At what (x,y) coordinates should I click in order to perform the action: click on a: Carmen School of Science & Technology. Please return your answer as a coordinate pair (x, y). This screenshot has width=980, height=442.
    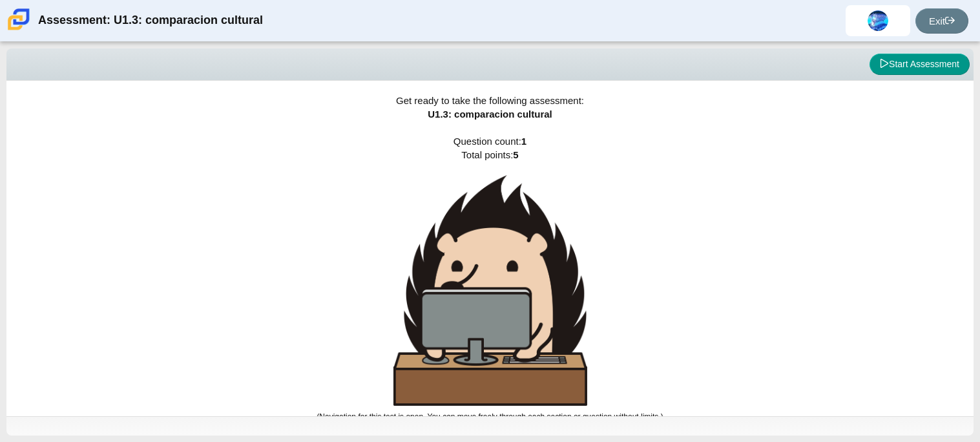
    Looking at the image, I should click on (19, 29).